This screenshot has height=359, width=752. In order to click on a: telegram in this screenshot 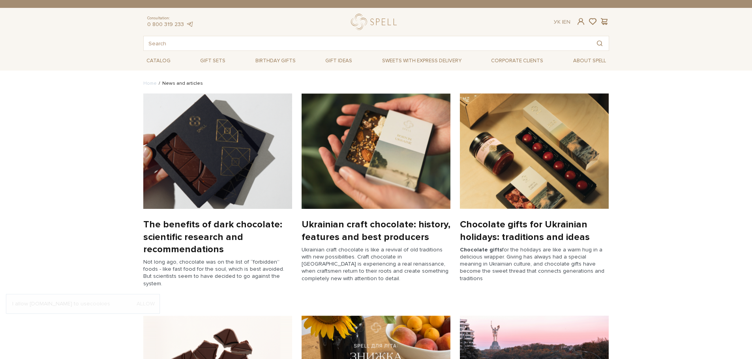, I will do `click(190, 24)`.